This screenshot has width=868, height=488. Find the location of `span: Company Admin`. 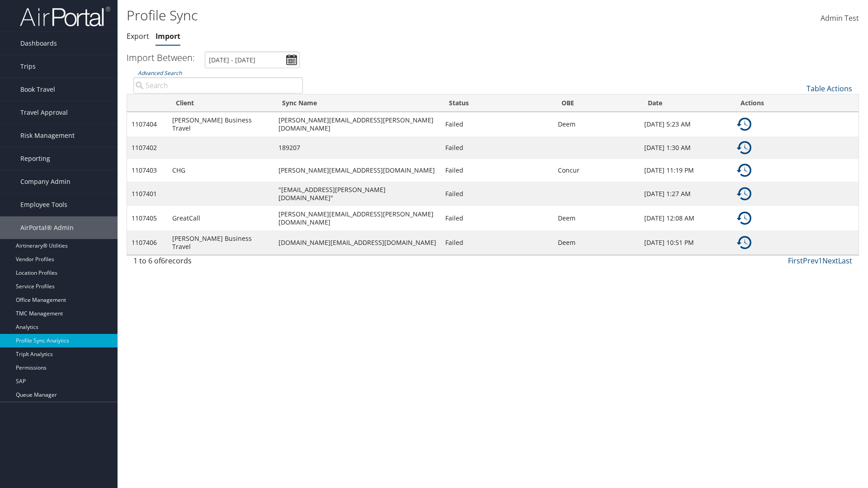

span: Company Admin is located at coordinates (45, 182).